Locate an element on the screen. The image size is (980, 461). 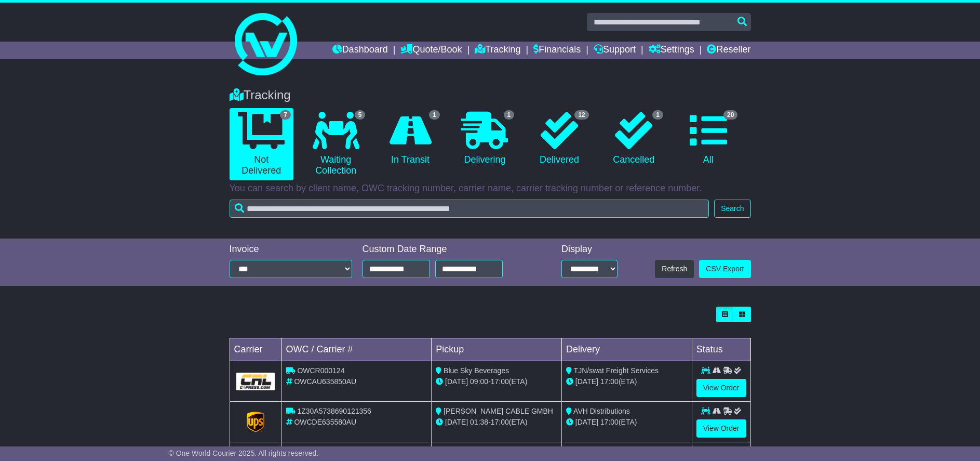
a: 1 Delivering is located at coordinates (485, 139).